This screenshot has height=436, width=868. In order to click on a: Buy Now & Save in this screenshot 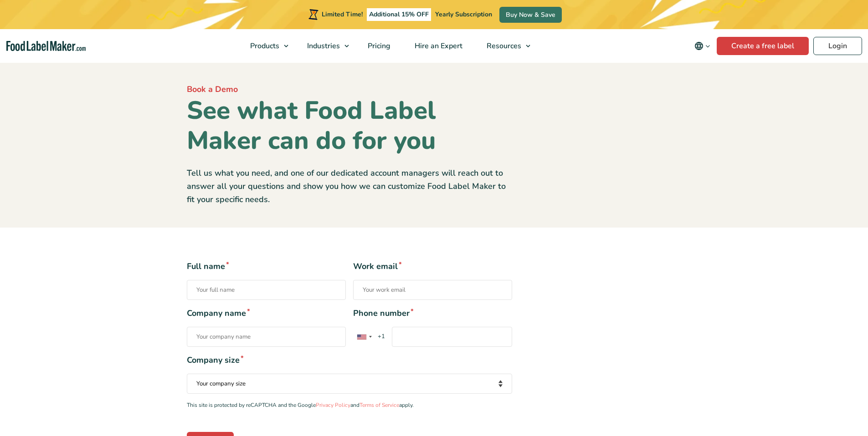, I will do `click(531, 15)`.